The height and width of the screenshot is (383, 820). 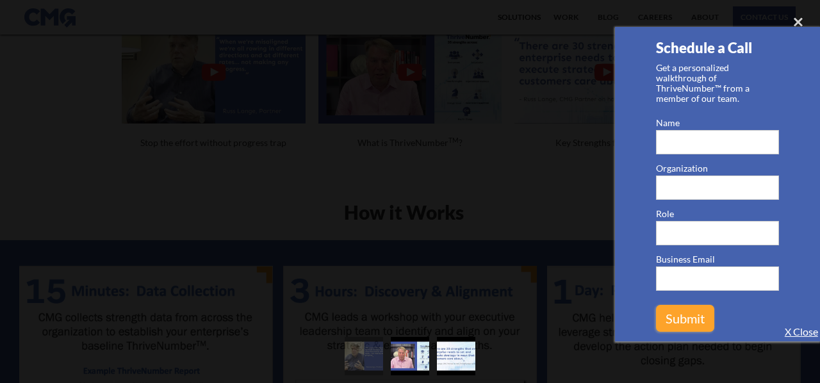 I want to click on input: Submit, so click(x=685, y=318).